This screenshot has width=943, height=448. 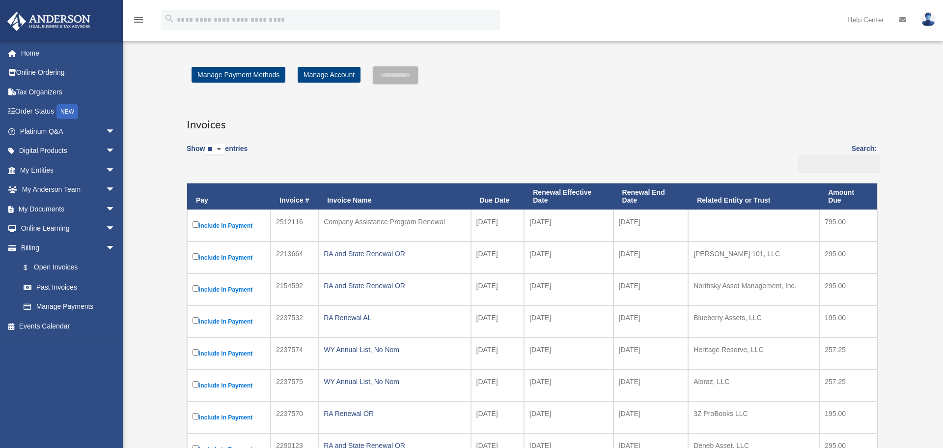 What do you see at coordinates (839, 164) in the screenshot?
I see `input: Search:` at bounding box center [839, 164].